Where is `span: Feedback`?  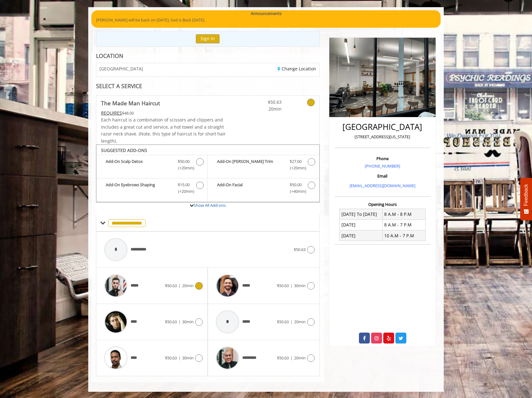
span: Feedback is located at coordinates (526, 195).